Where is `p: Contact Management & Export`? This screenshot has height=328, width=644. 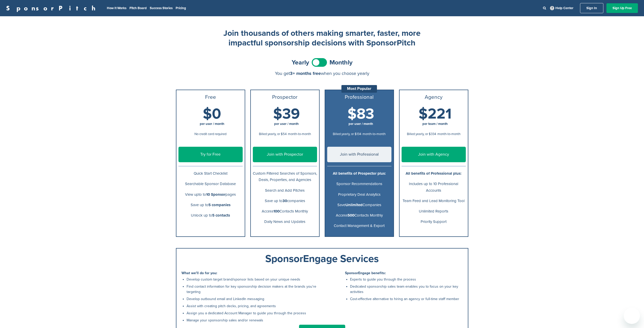
p: Contact Management & Export is located at coordinates (359, 226).